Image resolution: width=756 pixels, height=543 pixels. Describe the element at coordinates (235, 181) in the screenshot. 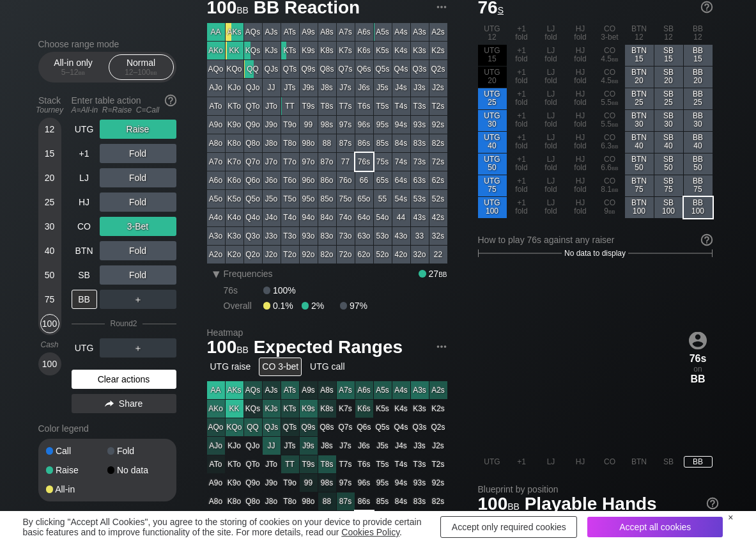

I see `div: K6o` at that location.